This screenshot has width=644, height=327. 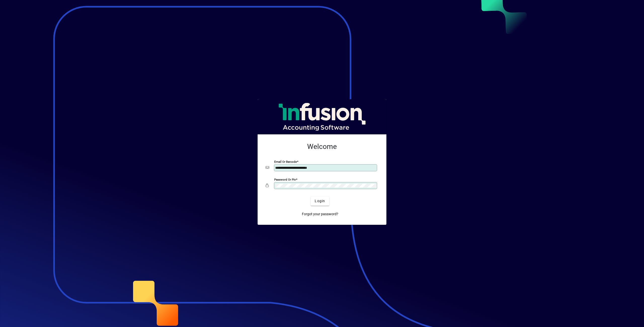 What do you see at coordinates (320, 202) in the screenshot?
I see `button: Login` at bounding box center [320, 202].